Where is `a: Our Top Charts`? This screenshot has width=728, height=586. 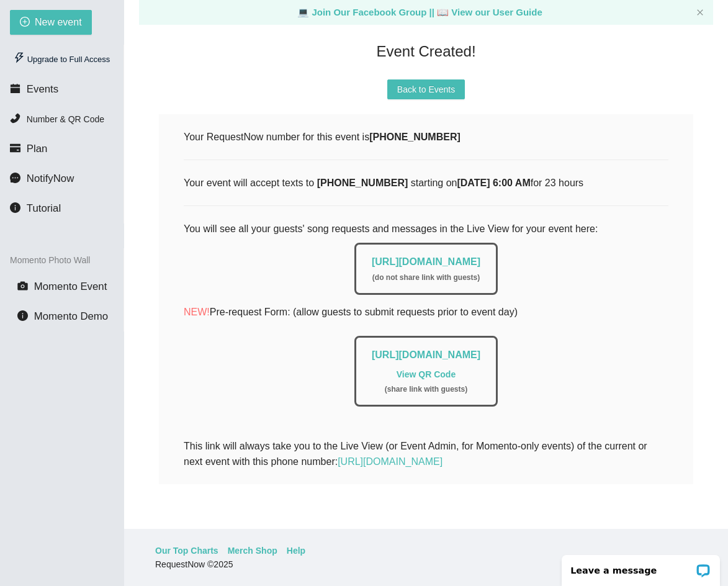 a: Our Top Charts is located at coordinates (187, 550).